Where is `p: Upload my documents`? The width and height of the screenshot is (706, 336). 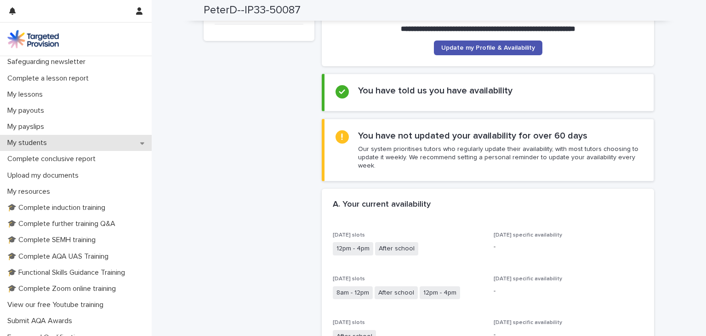
p: Upload my documents is located at coordinates (45, 175).